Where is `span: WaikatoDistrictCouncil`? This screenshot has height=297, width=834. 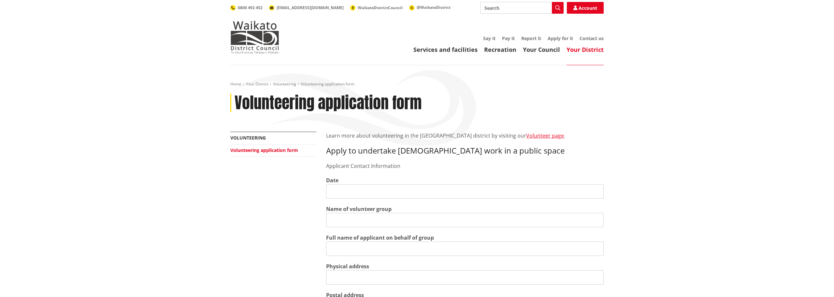
span: WaikatoDistrictCouncil is located at coordinates (380, 7).